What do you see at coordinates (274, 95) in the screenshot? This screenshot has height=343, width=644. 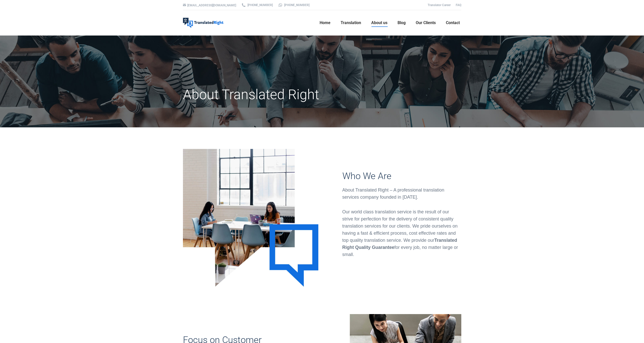 I see `h1: About Translated Right` at bounding box center [274, 95].